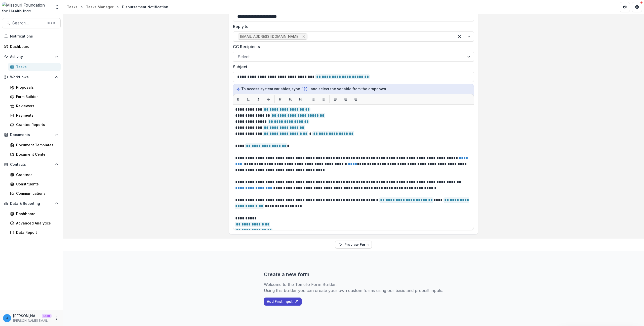  Describe the element at coordinates (57, 318) in the screenshot. I see `button: More` at that location.